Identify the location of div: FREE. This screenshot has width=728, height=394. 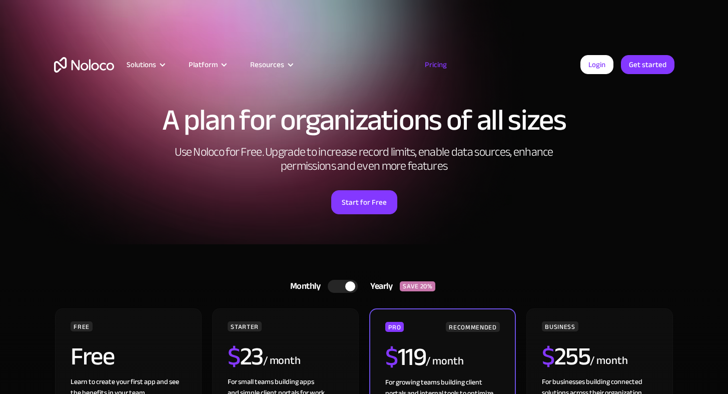
(82, 326).